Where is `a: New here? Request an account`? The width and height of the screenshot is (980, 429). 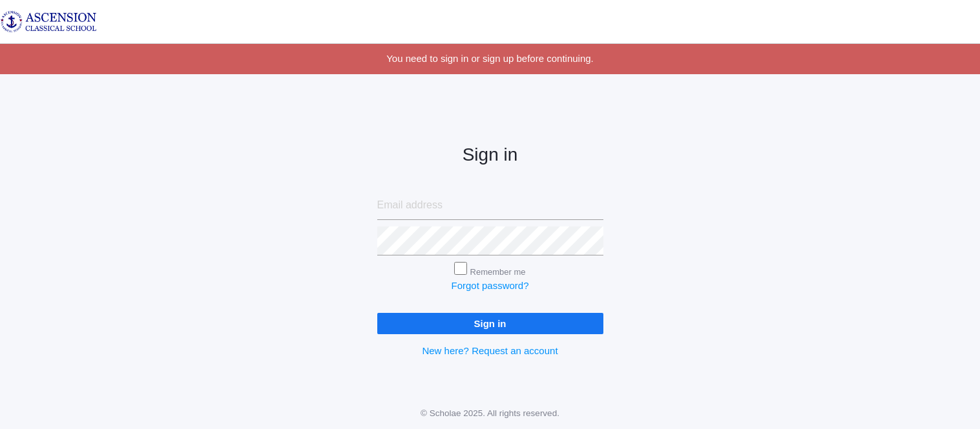 a: New here? Request an account is located at coordinates (489, 350).